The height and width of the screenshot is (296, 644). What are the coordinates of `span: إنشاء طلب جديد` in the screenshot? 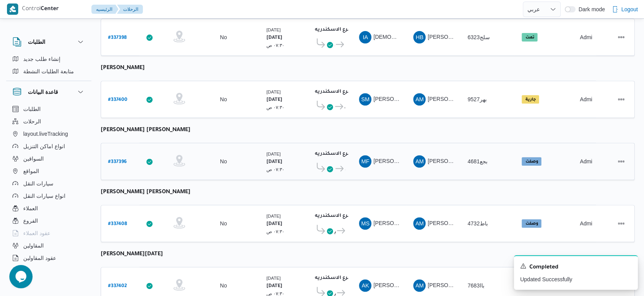 It's located at (42, 59).